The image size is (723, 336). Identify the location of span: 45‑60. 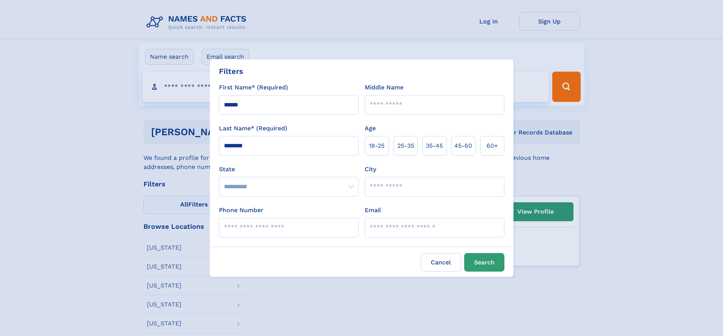
(463, 146).